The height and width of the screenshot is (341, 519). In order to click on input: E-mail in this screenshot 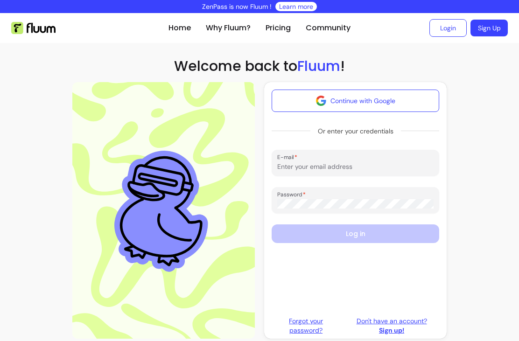, I will do `click(355, 167)`.